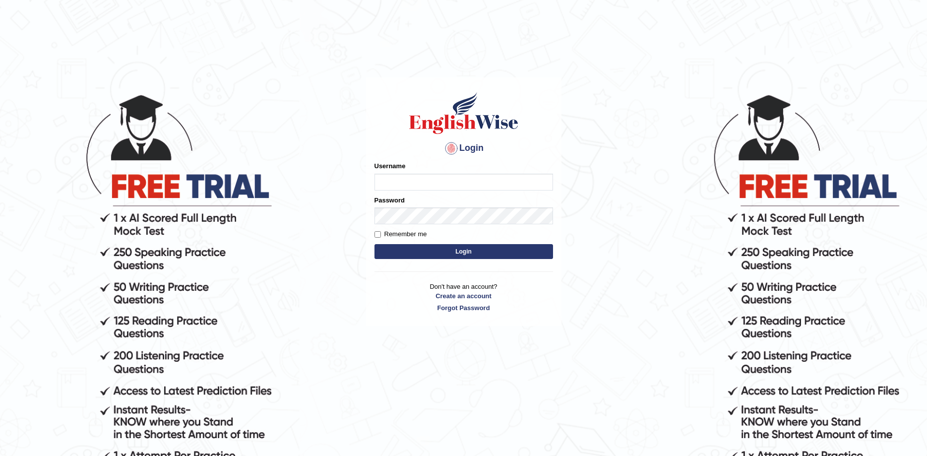  I want to click on a: Create an account, so click(464, 295).